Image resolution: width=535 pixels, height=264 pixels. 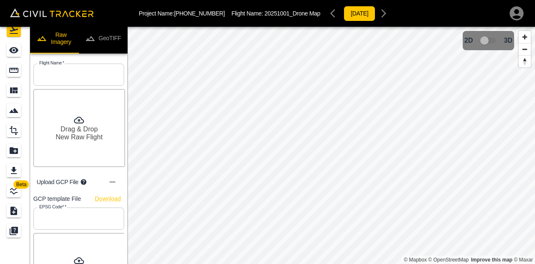 What do you see at coordinates (15, 30) in the screenshot?
I see `div: Flights` at bounding box center [15, 30].